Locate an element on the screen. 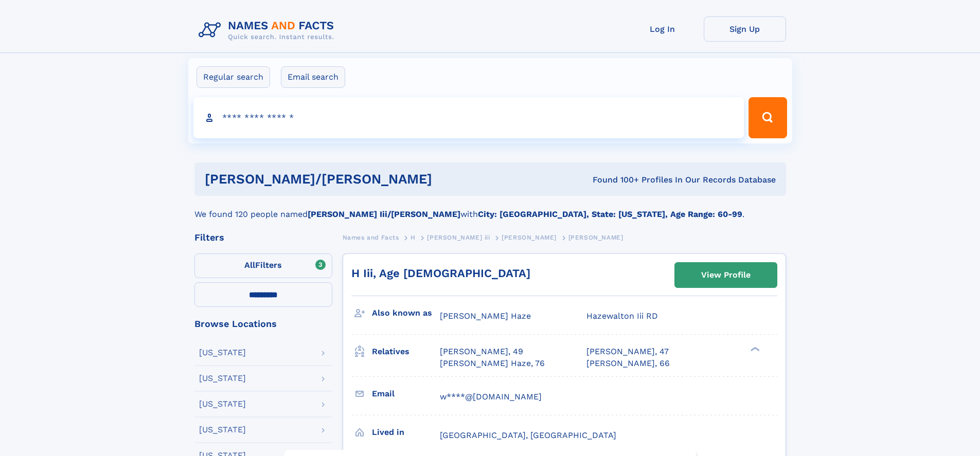  h3: Email is located at coordinates (406, 394).